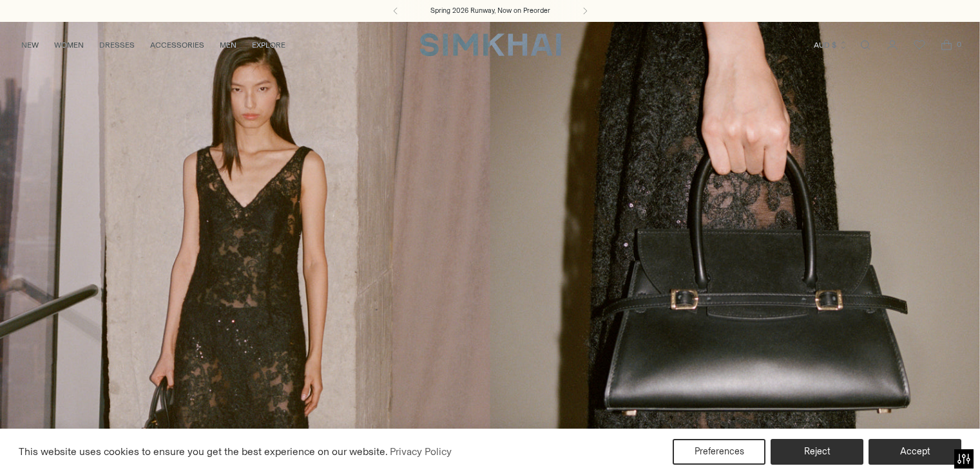  What do you see at coordinates (958, 44) in the screenshot?
I see `span: 0` at bounding box center [958, 44].